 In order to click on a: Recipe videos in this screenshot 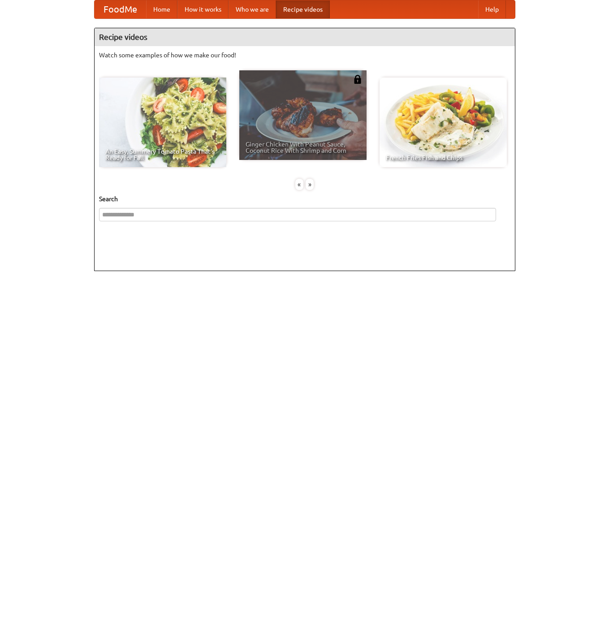, I will do `click(303, 9)`.